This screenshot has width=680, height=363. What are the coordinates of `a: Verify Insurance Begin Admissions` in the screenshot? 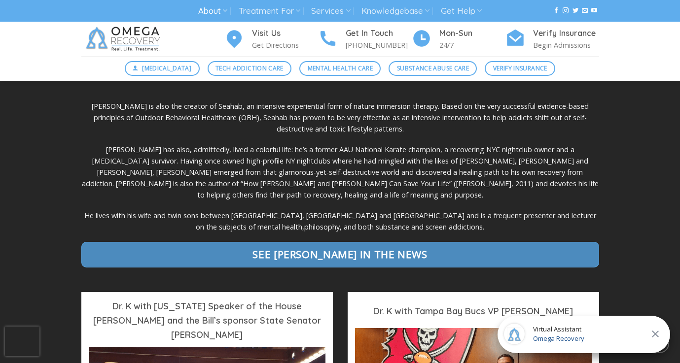 It's located at (552, 39).